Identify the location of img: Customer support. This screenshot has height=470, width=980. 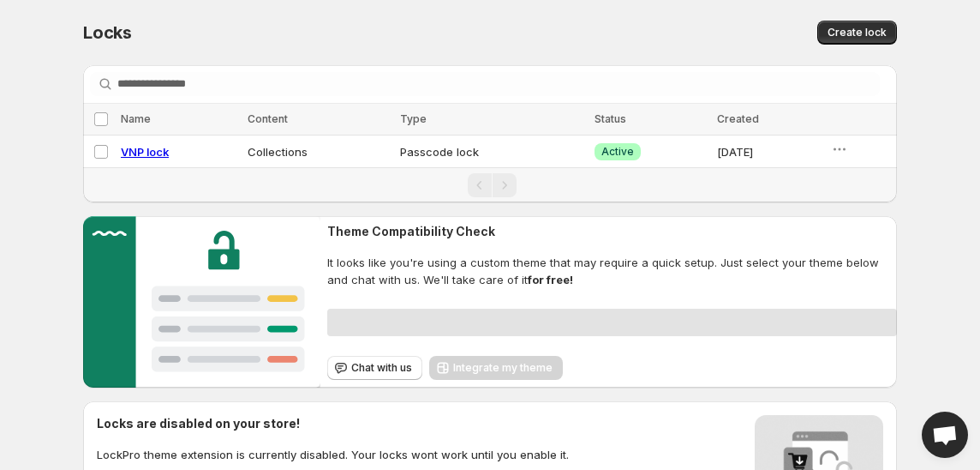
(201, 301).